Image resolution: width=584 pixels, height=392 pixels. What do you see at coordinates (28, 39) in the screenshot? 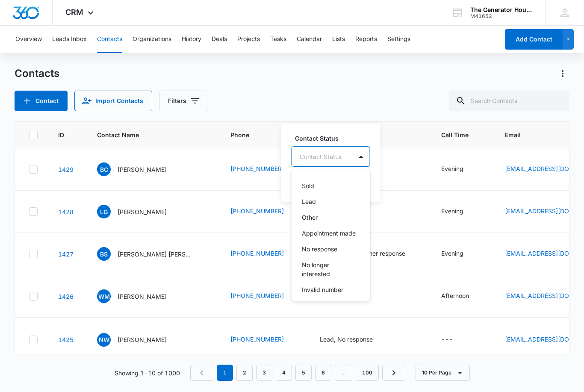
I see `button: Overview` at bounding box center [28, 39].